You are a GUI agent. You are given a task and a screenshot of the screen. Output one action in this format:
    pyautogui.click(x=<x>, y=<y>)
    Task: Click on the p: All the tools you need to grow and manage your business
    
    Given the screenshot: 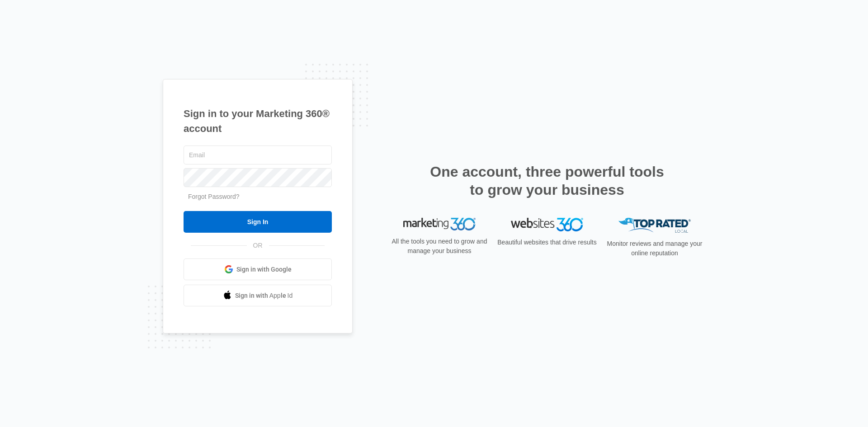 What is the action you would take?
    pyautogui.click(x=439, y=246)
    